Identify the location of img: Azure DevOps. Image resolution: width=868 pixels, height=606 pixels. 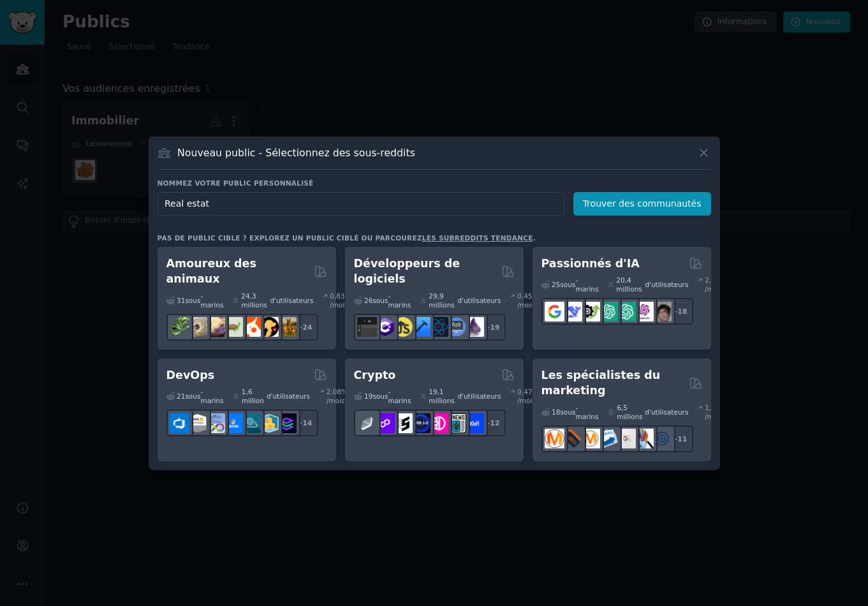
(179, 423).